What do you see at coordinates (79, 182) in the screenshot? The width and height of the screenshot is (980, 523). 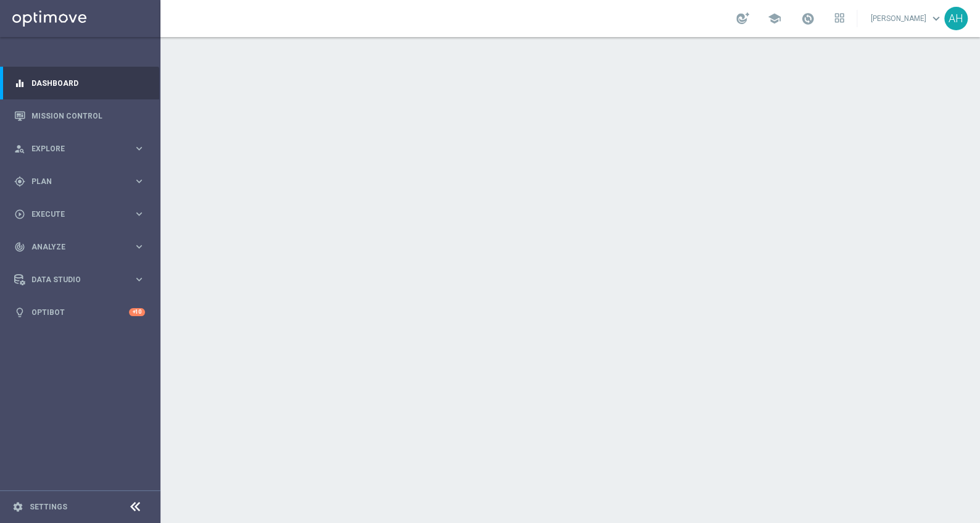 I see `button: gps_fixed Plan keyboard_arrow_right` at bounding box center [79, 182].